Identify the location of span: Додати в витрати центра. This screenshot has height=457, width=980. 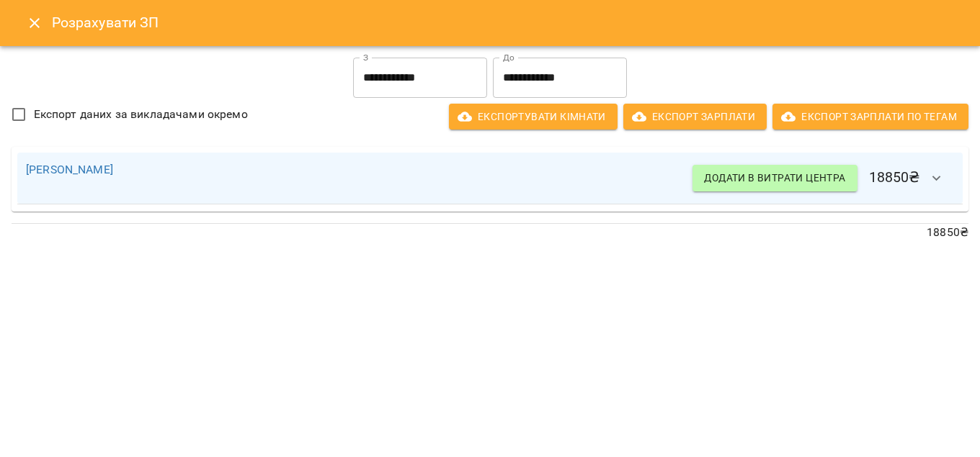
(775, 178).